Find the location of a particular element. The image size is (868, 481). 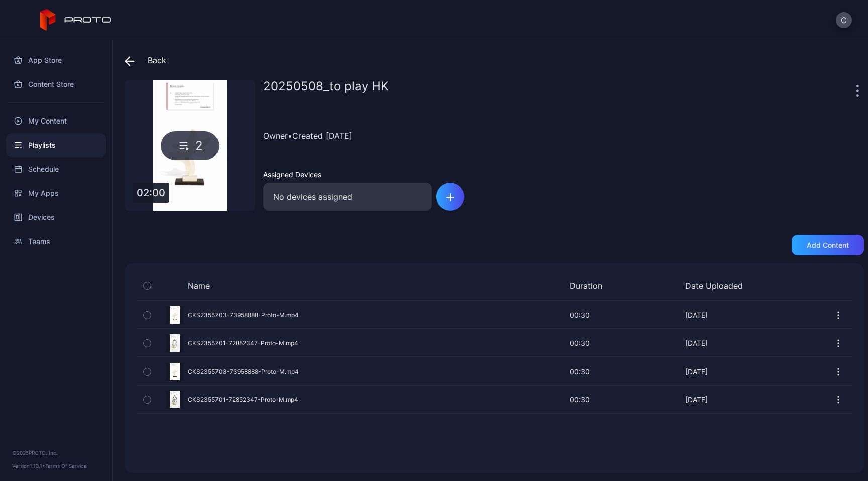

div: Back is located at coordinates (145, 60).